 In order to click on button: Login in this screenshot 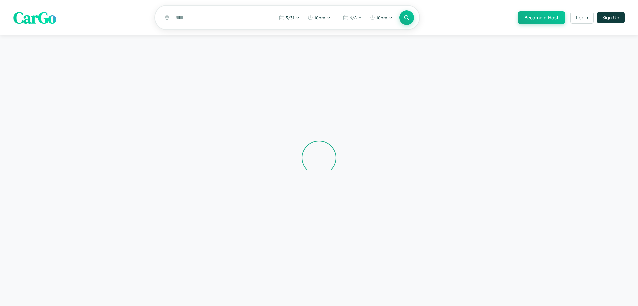, I will do `click(582, 18)`.